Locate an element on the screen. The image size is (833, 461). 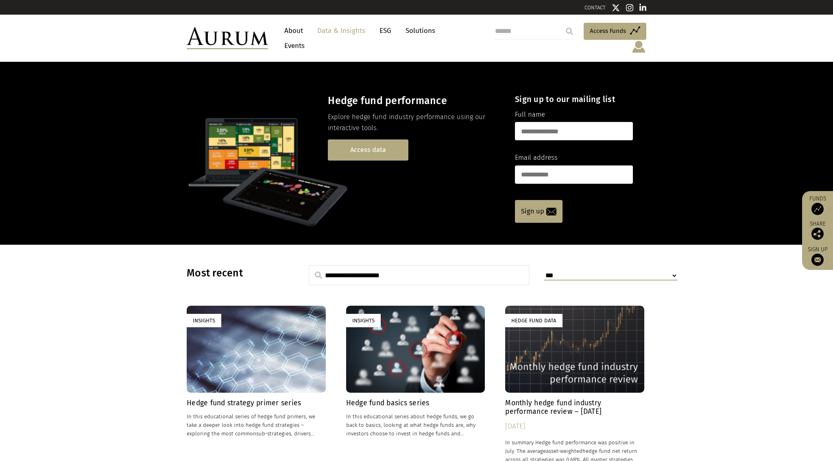
h3: Most recent is located at coordinates (237, 273).